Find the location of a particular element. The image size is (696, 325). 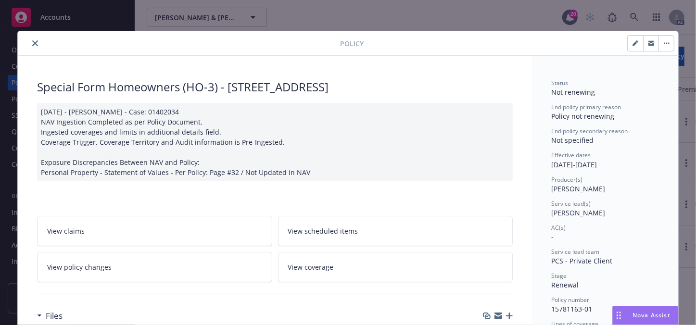

div: Drag to move is located at coordinates (618, 315).